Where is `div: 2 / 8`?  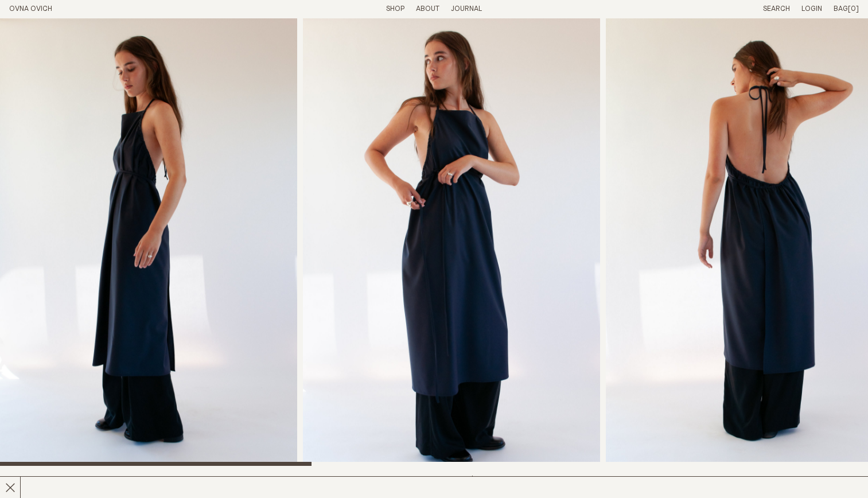
div: 2 / 8 is located at coordinates (452, 242).